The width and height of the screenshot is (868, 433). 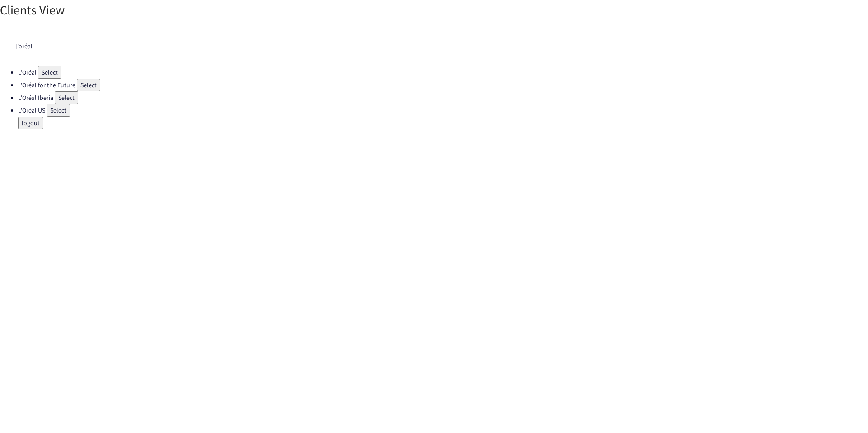 What do you see at coordinates (443, 72) in the screenshot?
I see `li: L'Oréal` at bounding box center [443, 72].